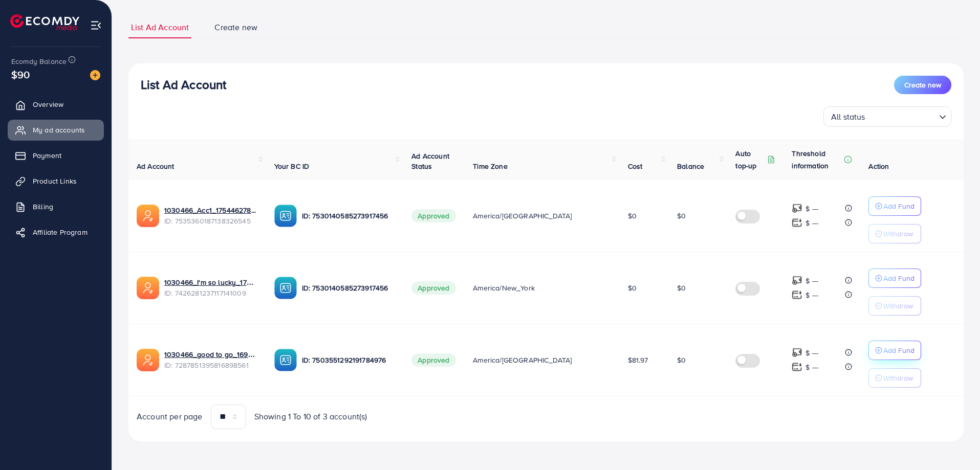 This screenshot has width=980, height=470. What do you see at coordinates (902, 116) in the screenshot?
I see `input: Search for option` at bounding box center [902, 116].